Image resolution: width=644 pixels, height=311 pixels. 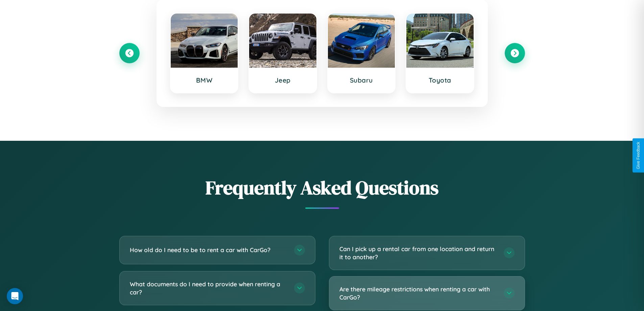 I want to click on h2: Frequently Asked Questions, so click(x=322, y=187).